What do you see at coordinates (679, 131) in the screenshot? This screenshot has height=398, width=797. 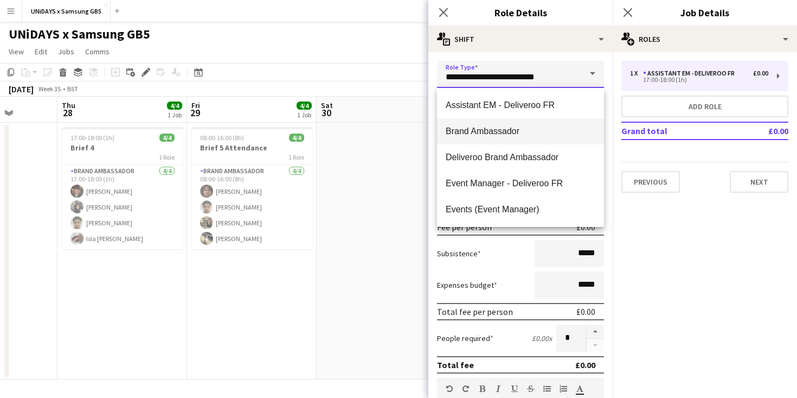 I see `td: Grand total` at bounding box center [679, 131].